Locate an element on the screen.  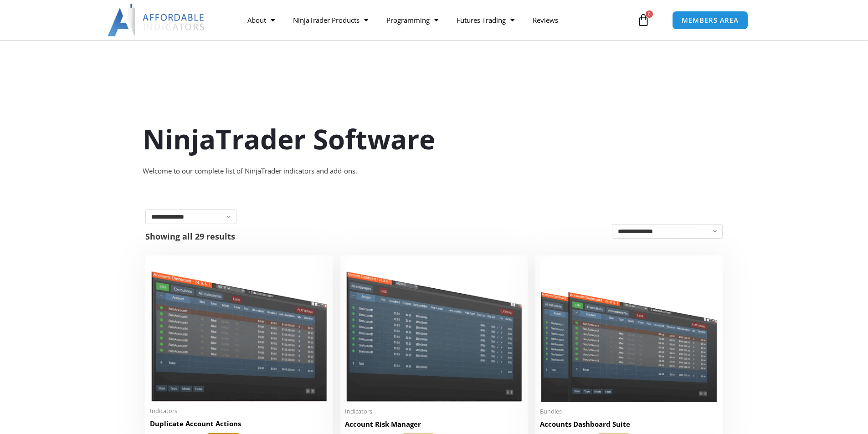
span: MEMBERS AREA is located at coordinates (710, 20).